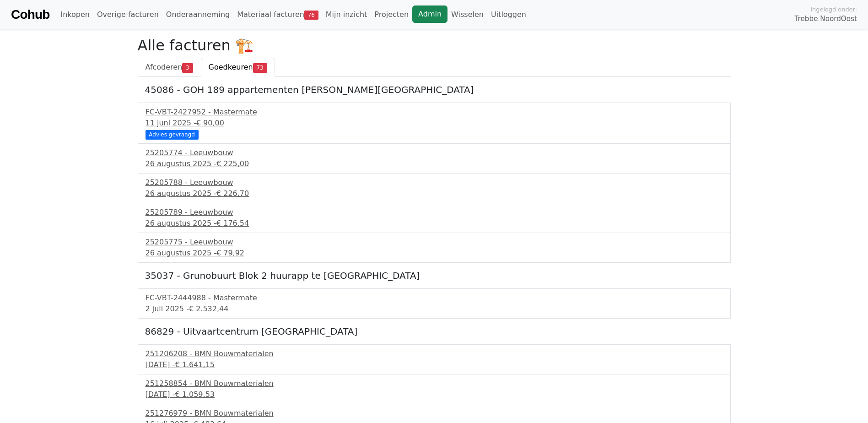  Describe the element at coordinates (172, 135) in the screenshot. I see `div: Advies gevraagd` at that location.